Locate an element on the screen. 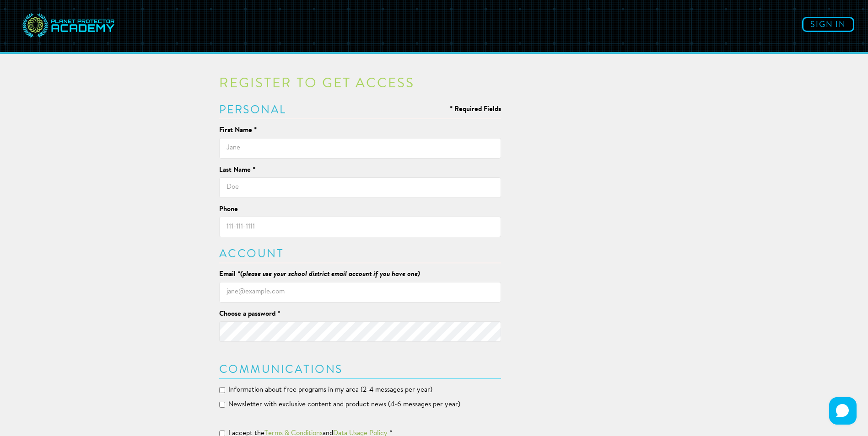  label: * Required Fields is located at coordinates (475, 109).